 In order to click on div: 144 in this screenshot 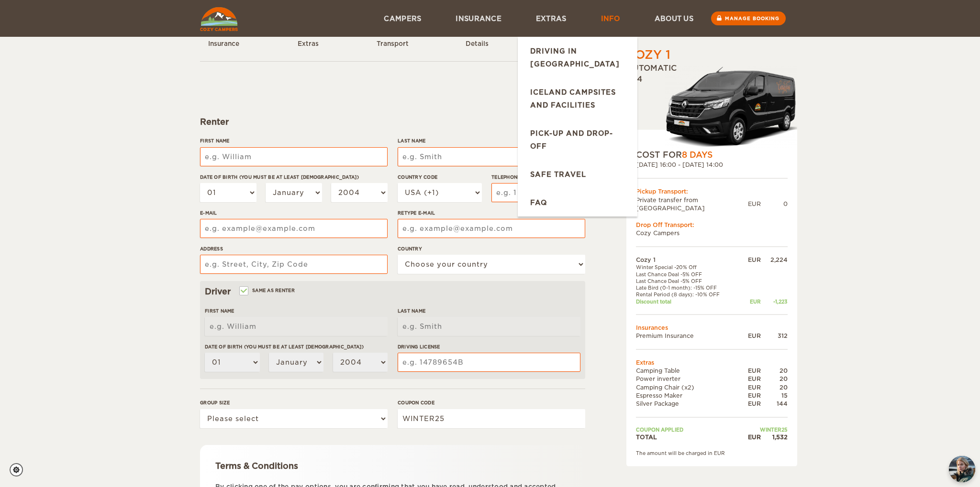, I will do `click(774, 403)`.